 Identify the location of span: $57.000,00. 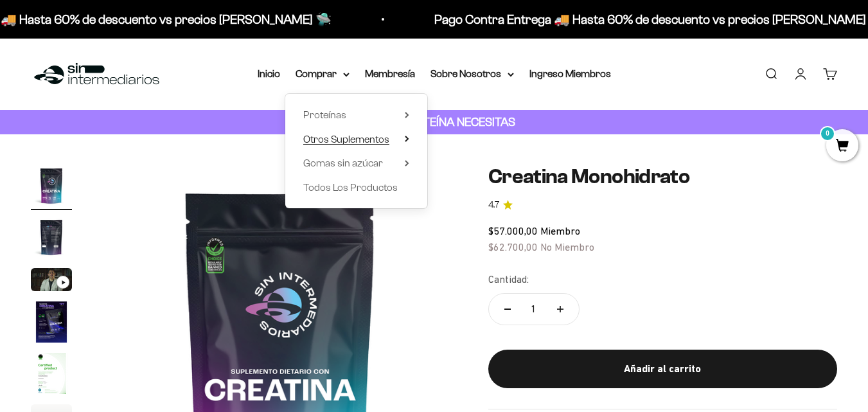
(513, 231).